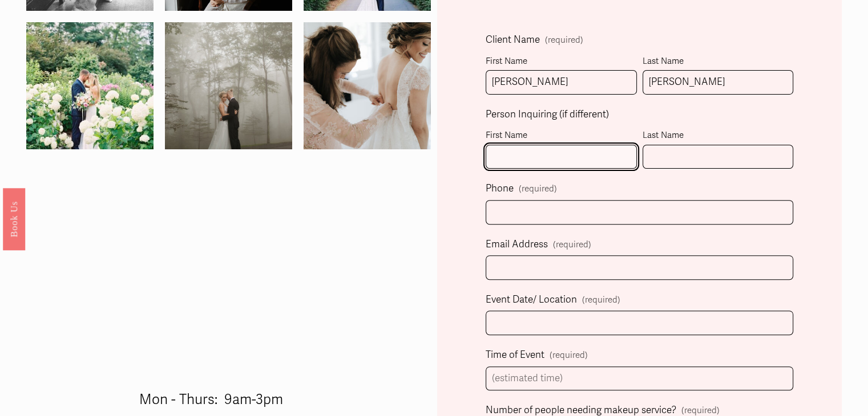  Describe the element at coordinates (639, 378) in the screenshot. I see `input: (estimated time)` at that location.